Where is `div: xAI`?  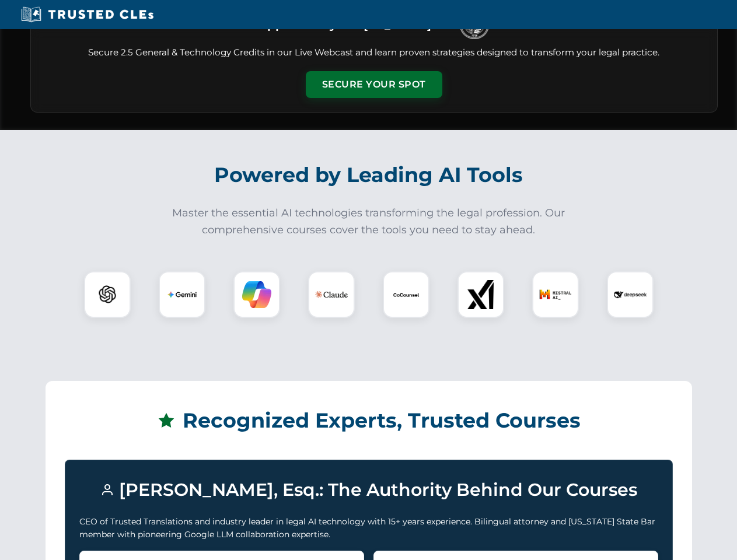 div: xAI is located at coordinates (481, 295).